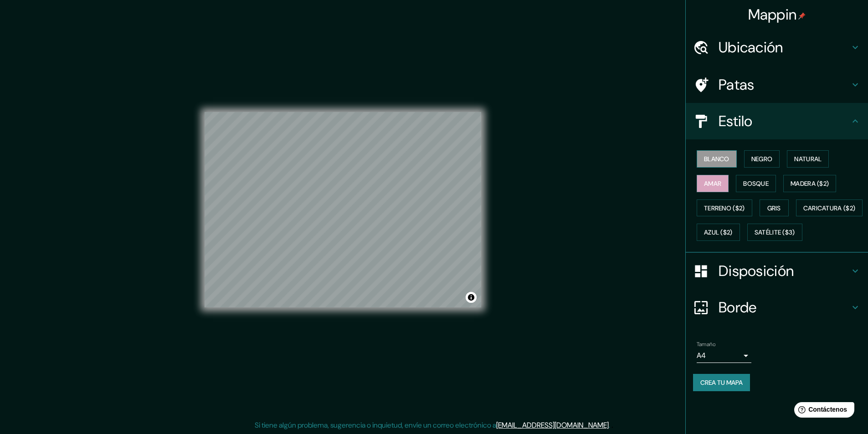  I want to click on div: Ubicación, so click(777, 47).